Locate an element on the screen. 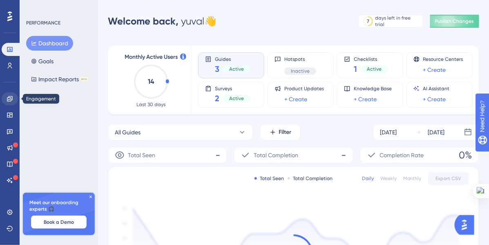 The width and height of the screenshot is (489, 245). span: Resource Centers is located at coordinates (443, 59).